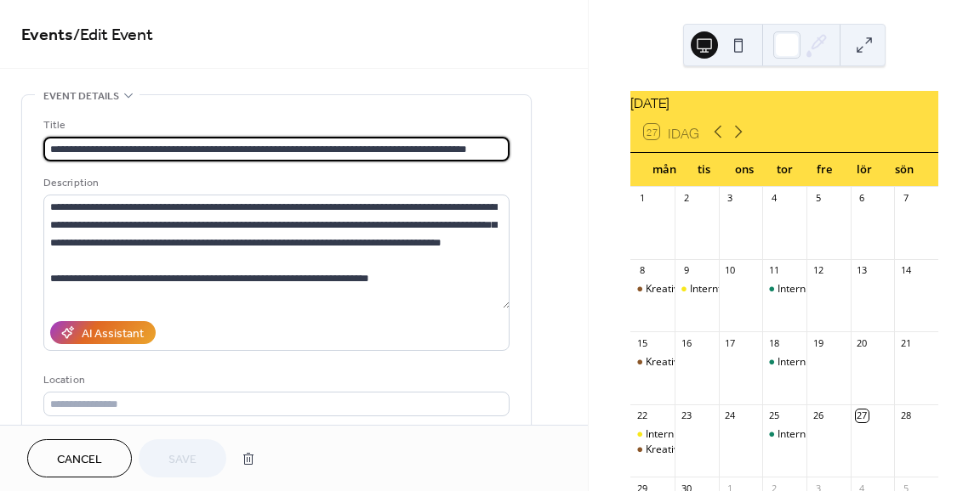  I want to click on div: 18, so click(774, 343).